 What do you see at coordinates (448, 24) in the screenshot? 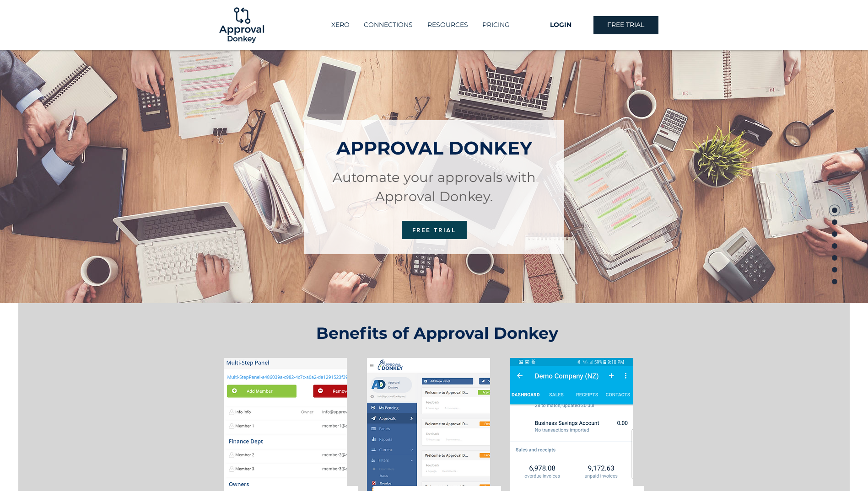
I see `p: RESOURCES` at bounding box center [448, 24].